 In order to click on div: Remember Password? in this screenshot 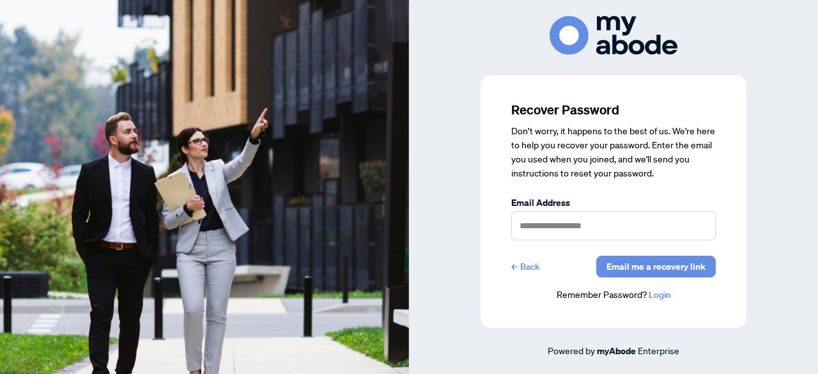, I will do `click(614, 295)`.